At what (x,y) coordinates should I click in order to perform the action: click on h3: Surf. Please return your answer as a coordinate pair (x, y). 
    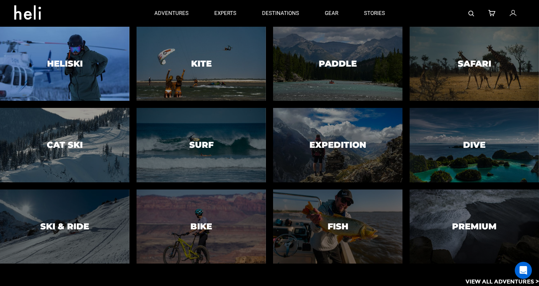
    Looking at the image, I should click on (201, 145).